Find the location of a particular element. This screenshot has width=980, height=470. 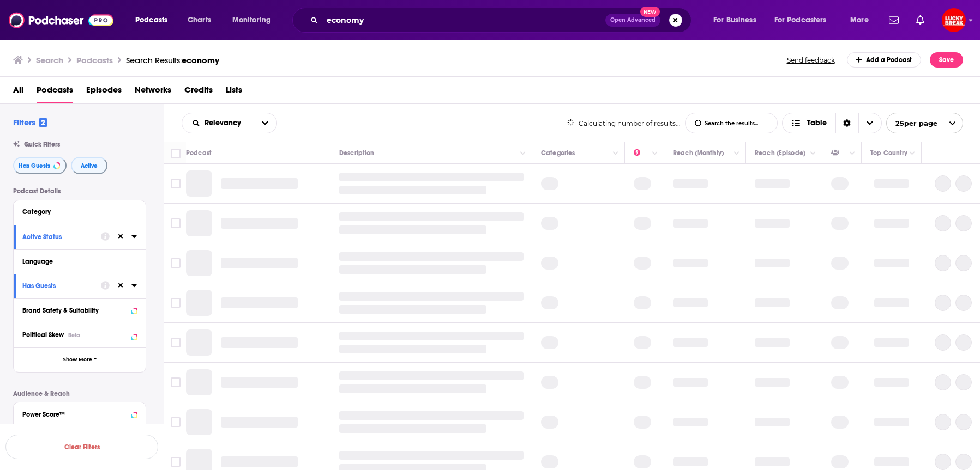

span: Lists is located at coordinates (234, 92).